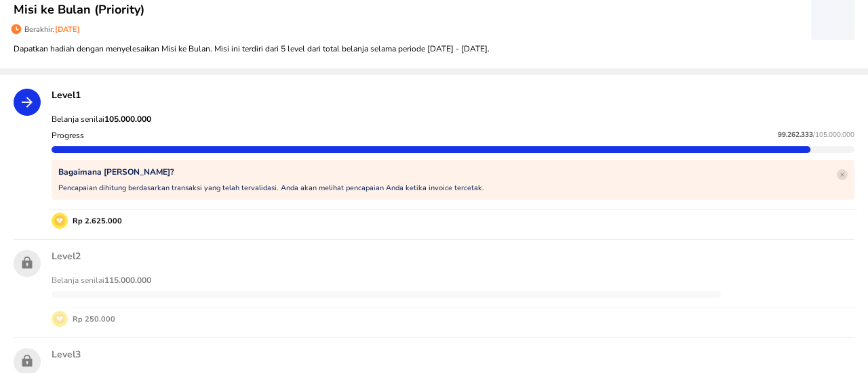  What do you see at coordinates (128, 120) in the screenshot?
I see `strong: 105.000.000` at bounding box center [128, 120].